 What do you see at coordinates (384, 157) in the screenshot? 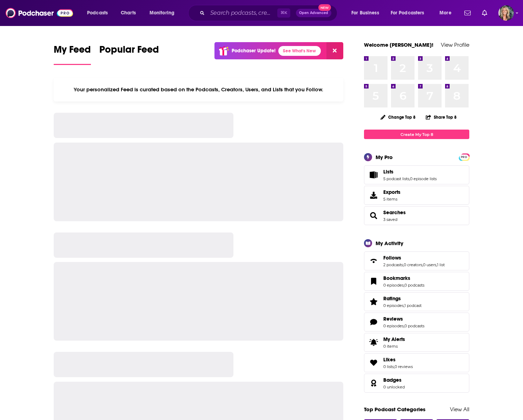
I see `div: My Pro` at bounding box center [384, 157].